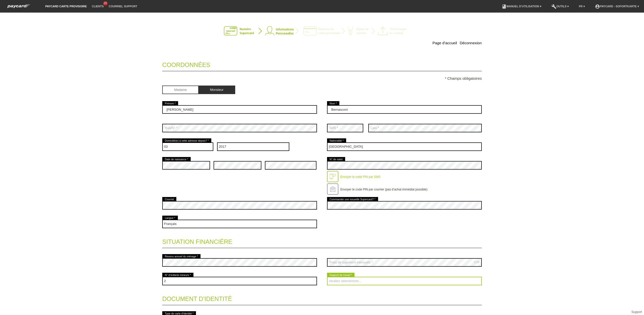 The image size is (644, 315). Describe the element at coordinates (19, 6) in the screenshot. I see `img: paycard Sofortkarte` at that location.